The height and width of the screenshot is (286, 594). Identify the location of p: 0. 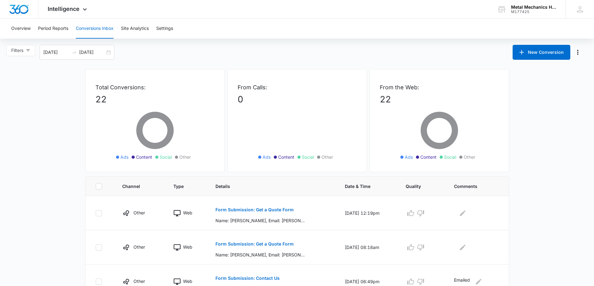
(297, 99).